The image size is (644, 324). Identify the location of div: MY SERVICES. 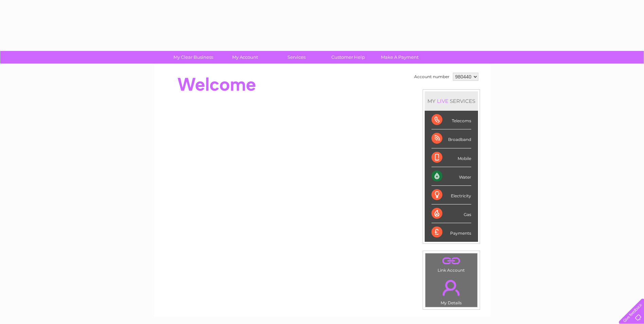
(451, 101).